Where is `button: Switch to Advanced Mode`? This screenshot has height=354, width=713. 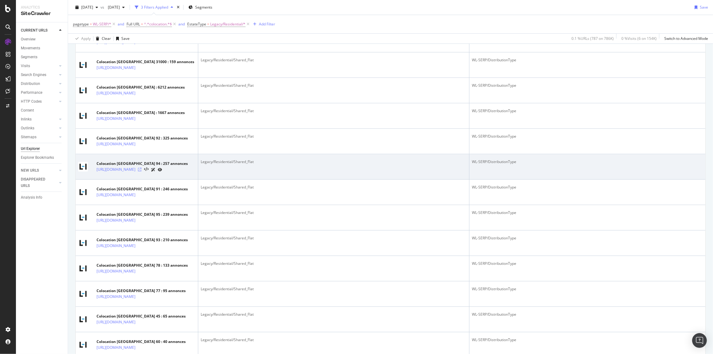
button: Switch to Advanced Mode is located at coordinates (685, 39).